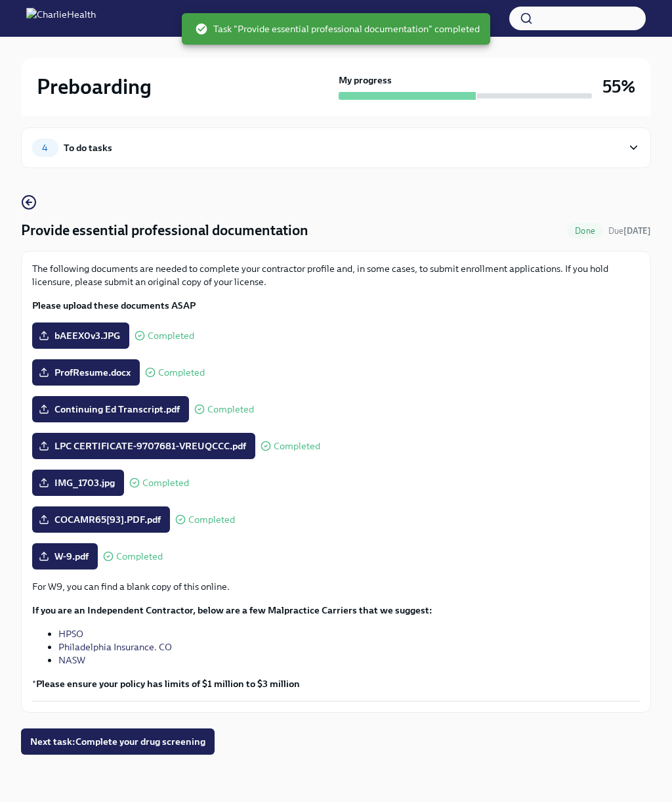  What do you see at coordinates (111, 409) in the screenshot?
I see `span: Continuing Ed Transcript.pdf` at bounding box center [111, 409].